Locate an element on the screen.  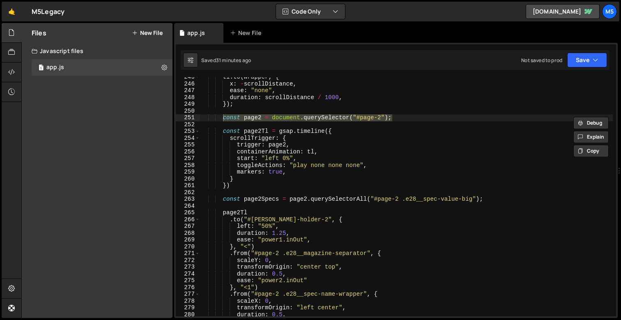
div: 248 is located at coordinates (188, 97).